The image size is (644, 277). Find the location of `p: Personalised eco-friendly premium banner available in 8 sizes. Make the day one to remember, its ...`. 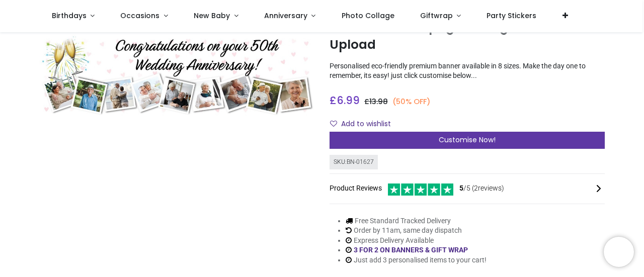

p: Personalised eco-friendly premium banner available in 8 sizes. Make the day one to remember, its ... is located at coordinates (467, 71).